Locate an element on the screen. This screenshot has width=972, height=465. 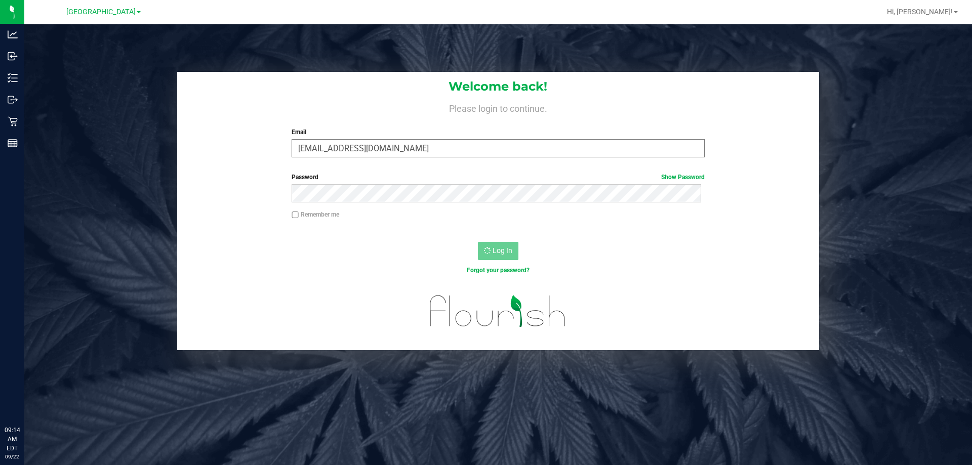
inline-svg: Outbound is located at coordinates (13, 100).